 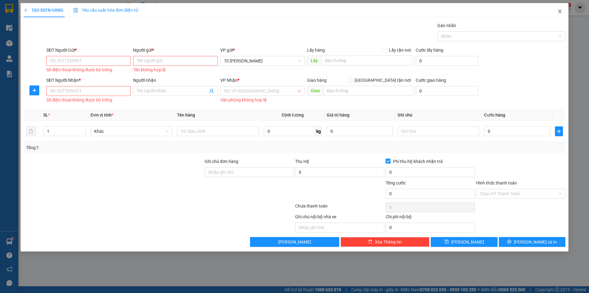 I want to click on div: SĐT Người Nhận, so click(x=88, y=80).